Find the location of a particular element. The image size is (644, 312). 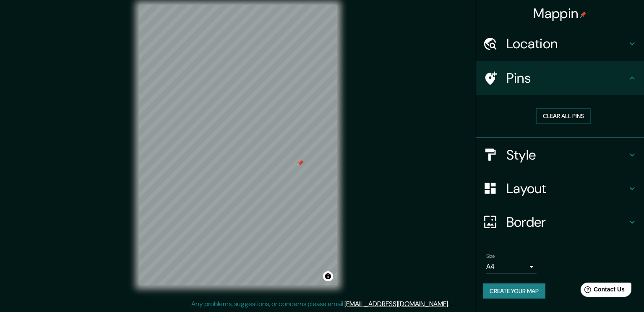

div: Location is located at coordinates (560, 44).